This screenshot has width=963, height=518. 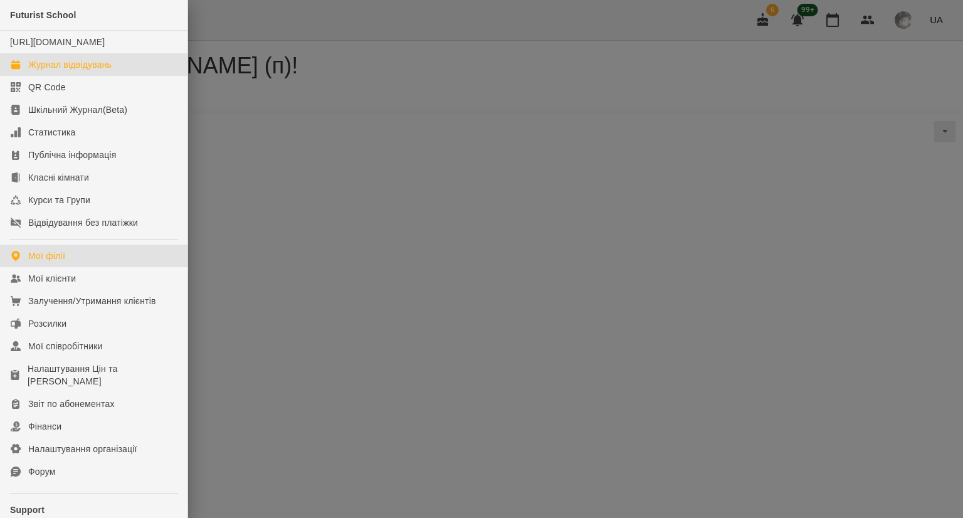 I want to click on div: Відвідування без платіжки, so click(x=83, y=223).